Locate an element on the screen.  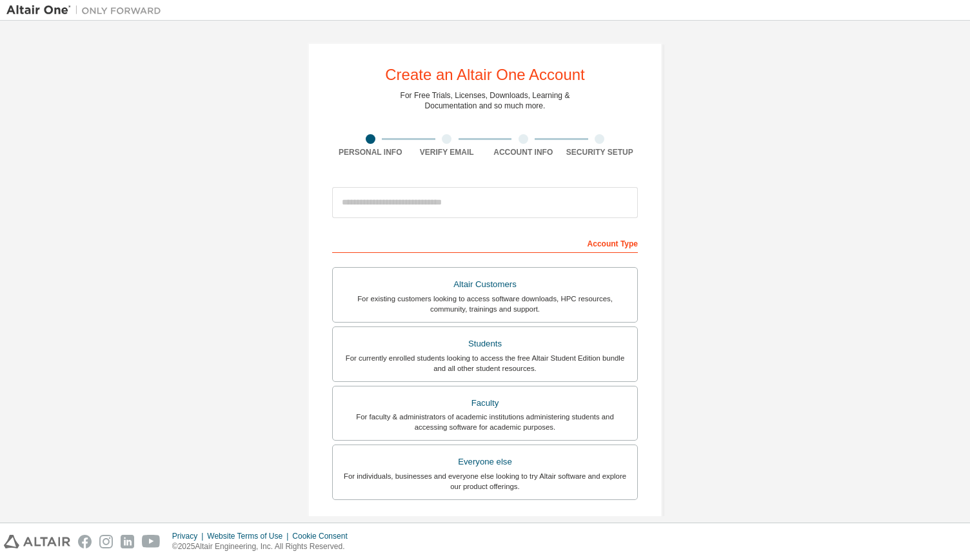
div: Verify Email is located at coordinates (447, 152).